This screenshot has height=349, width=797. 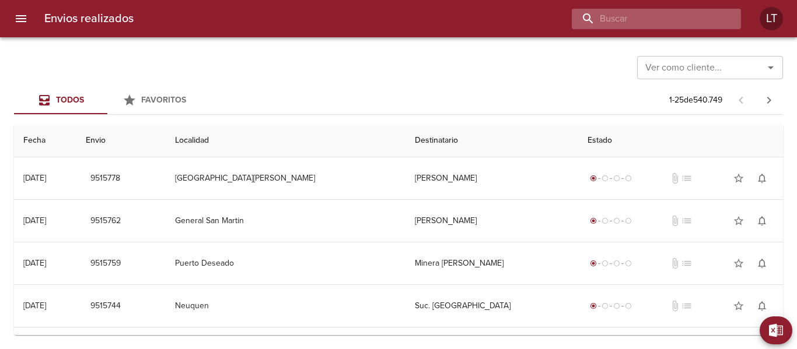 What do you see at coordinates (771, 19) in the screenshot?
I see `div: Abrir información de usuario` at bounding box center [771, 19].